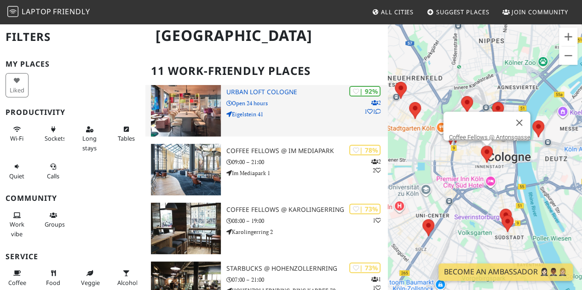  Describe the element at coordinates (307, 232) in the screenshot. I see `p: Karolingerring 2` at that location.